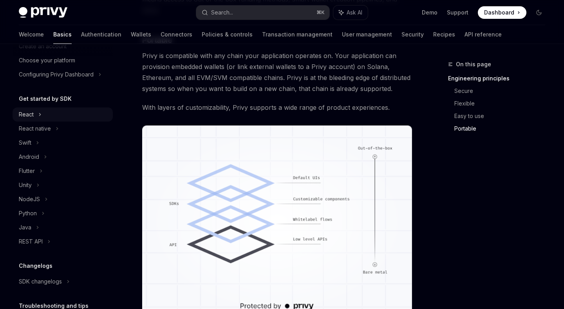 This screenshot has width=564, height=309. Describe the element at coordinates (483, 34) in the screenshot. I see `a: API reference` at that location.